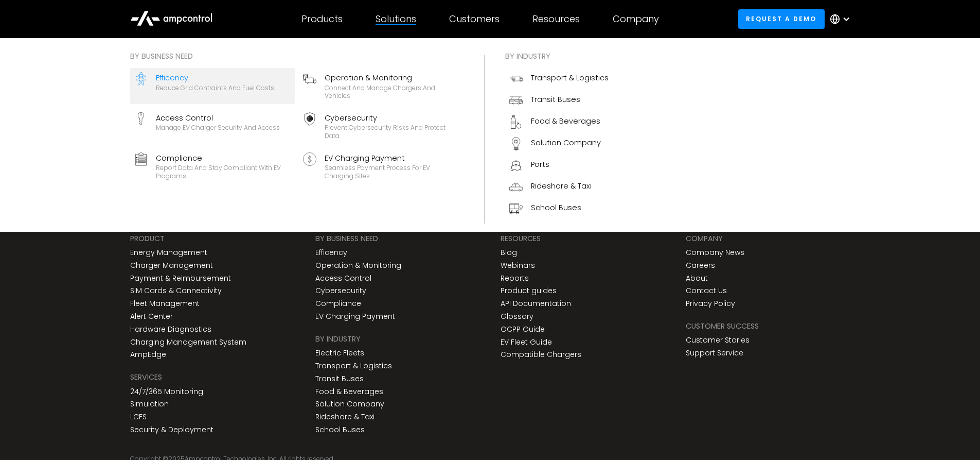  What do you see at coordinates (569, 77) in the screenshot?
I see `div: Transport & Logistics` at bounding box center [569, 77].